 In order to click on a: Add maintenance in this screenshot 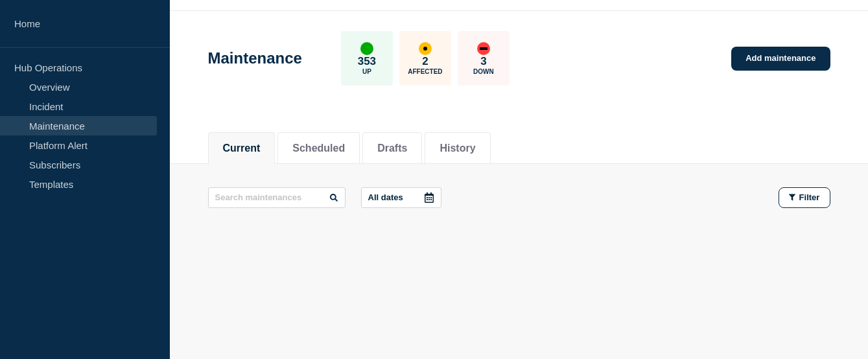, I will do `click(780, 58)`.